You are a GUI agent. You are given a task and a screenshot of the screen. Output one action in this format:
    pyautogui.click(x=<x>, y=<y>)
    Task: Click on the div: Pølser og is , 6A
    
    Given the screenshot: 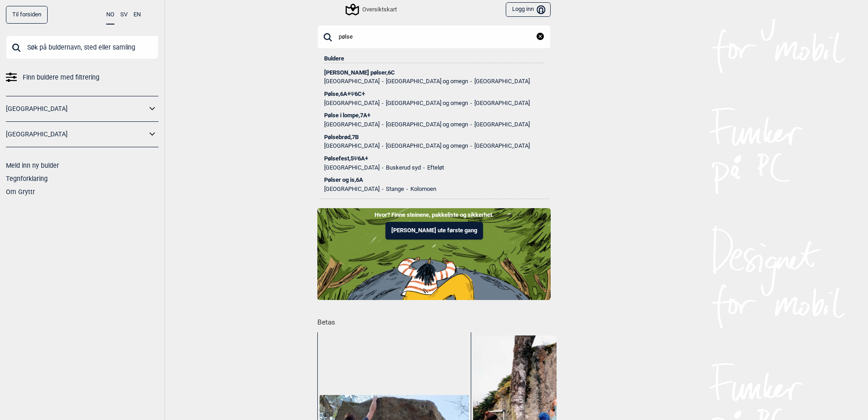 What is the action you would take?
    pyautogui.click(x=434, y=180)
    